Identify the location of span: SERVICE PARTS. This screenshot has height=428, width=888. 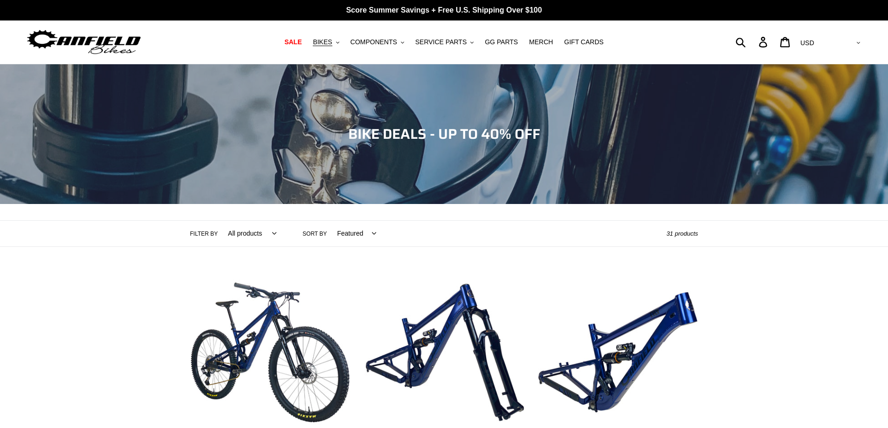
(441, 42).